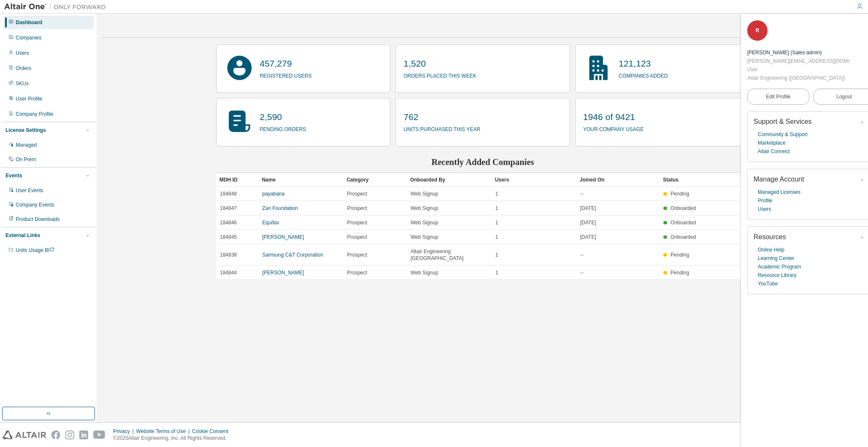 The width and height of the screenshot is (868, 447). Describe the element at coordinates (24, 68) in the screenshot. I see `div: Orders` at that location.